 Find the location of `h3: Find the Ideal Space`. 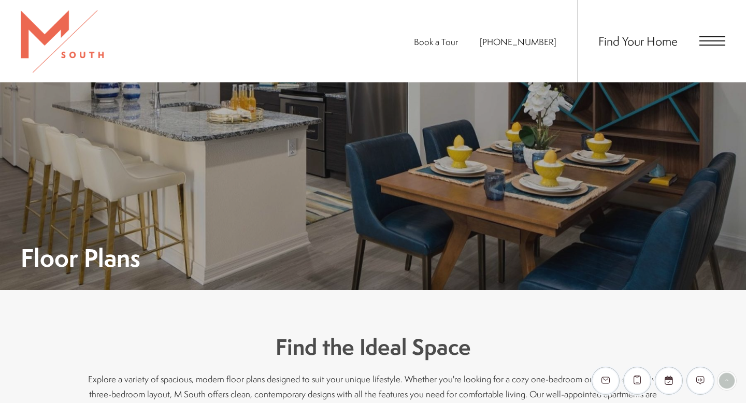

h3: Find the Ideal Space is located at coordinates (373, 347).